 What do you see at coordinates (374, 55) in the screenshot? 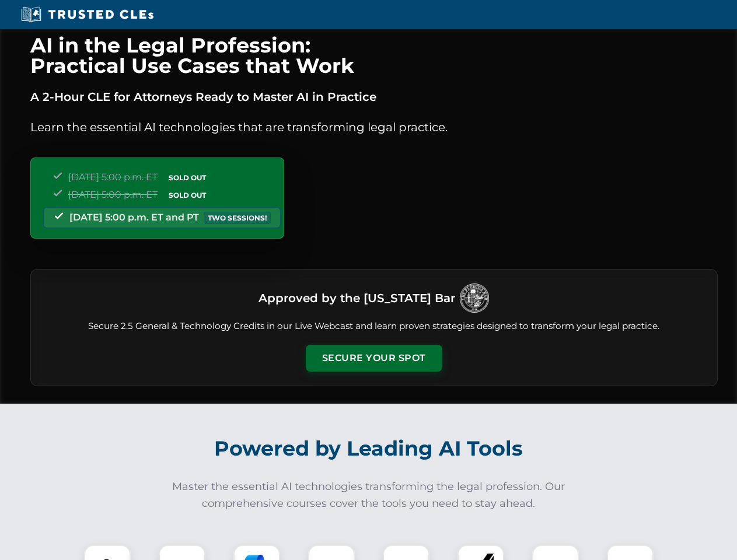
I see `h1: AI in the Legal Profession: Practical Use Cases that Work` at bounding box center [374, 55].